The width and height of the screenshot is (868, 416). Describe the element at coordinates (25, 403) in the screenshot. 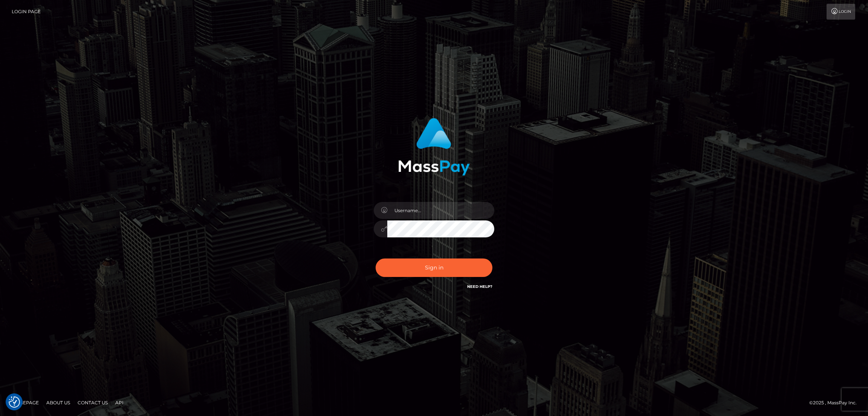

I see `a: Homepage` at that location.